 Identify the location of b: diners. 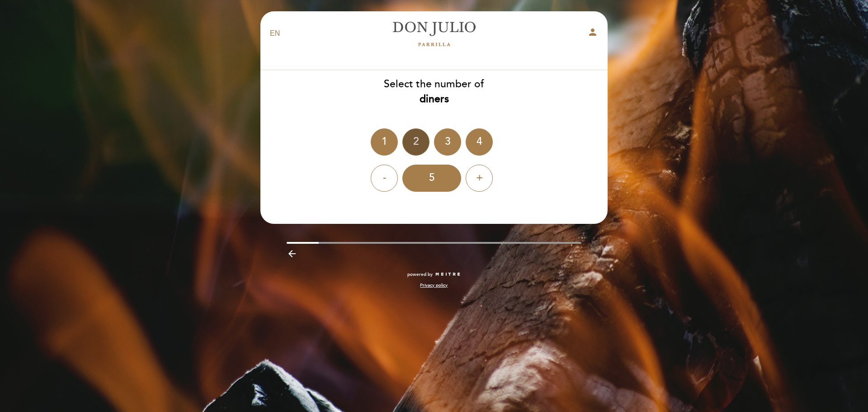
(434, 99).